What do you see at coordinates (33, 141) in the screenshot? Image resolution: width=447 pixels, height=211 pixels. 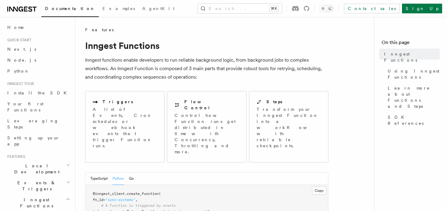 I see `span: Setting up your app` at bounding box center [33, 141].